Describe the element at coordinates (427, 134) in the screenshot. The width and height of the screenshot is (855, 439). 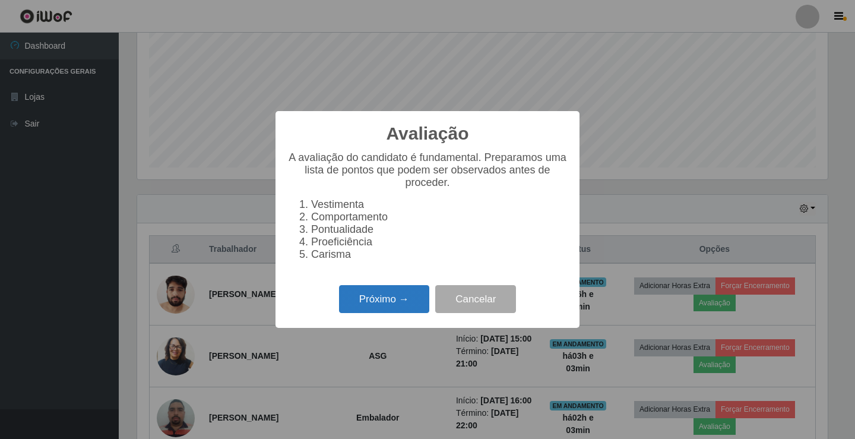
I see `h2: Avaliação` at that location.